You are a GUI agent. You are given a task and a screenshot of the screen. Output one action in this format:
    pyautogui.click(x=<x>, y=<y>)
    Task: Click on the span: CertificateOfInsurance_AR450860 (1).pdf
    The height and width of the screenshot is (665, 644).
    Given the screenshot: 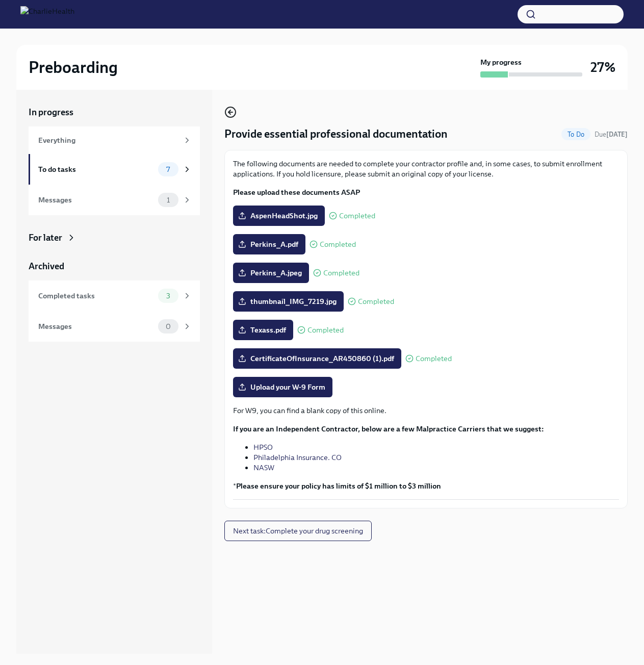 What is the action you would take?
    pyautogui.click(x=317, y=359)
    